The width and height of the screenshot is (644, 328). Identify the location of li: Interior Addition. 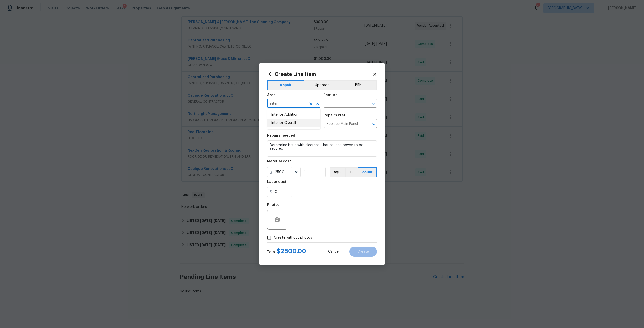
(294, 115).